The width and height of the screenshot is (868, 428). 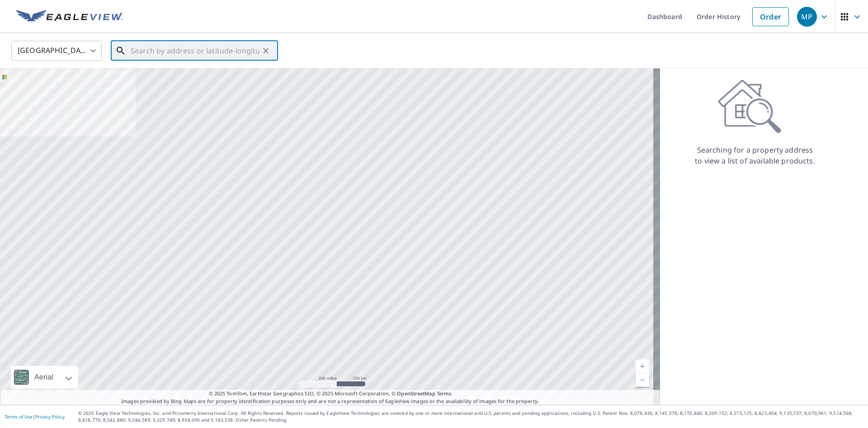 What do you see at coordinates (69, 17) in the screenshot?
I see `img: EV Logo` at bounding box center [69, 17].